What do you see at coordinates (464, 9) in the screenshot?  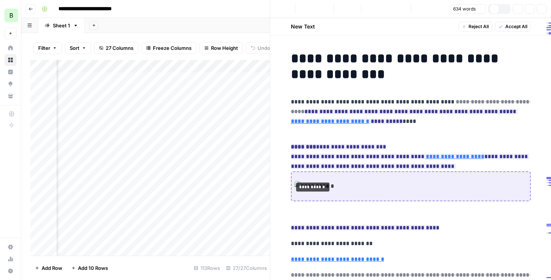 I see `span: 634 words` at bounding box center [464, 9].